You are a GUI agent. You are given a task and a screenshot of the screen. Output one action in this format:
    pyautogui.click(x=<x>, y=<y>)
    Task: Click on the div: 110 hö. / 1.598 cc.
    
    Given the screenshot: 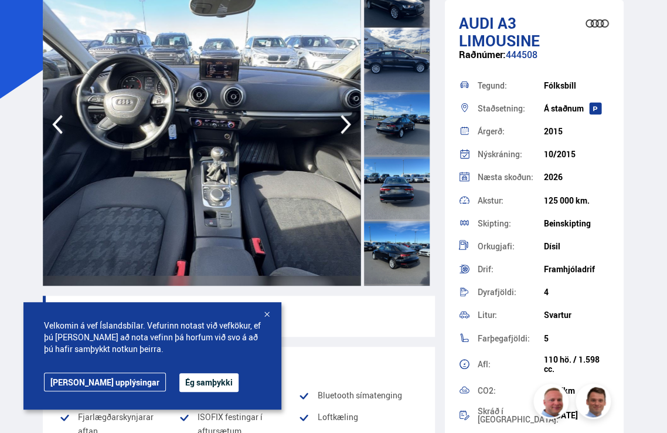 What is the action you would take?
    pyautogui.click(x=577, y=364)
    